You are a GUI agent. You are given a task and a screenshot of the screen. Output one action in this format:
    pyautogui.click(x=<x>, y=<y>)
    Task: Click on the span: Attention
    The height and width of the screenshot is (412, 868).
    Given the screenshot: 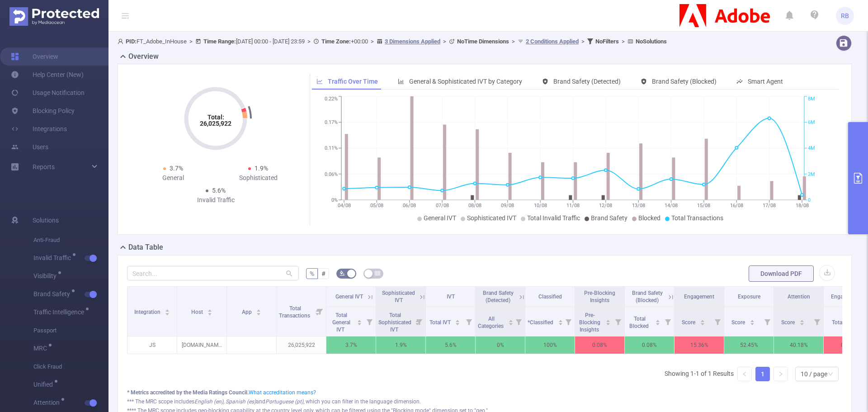 What is the action you would take?
    pyautogui.click(x=48, y=403)
    